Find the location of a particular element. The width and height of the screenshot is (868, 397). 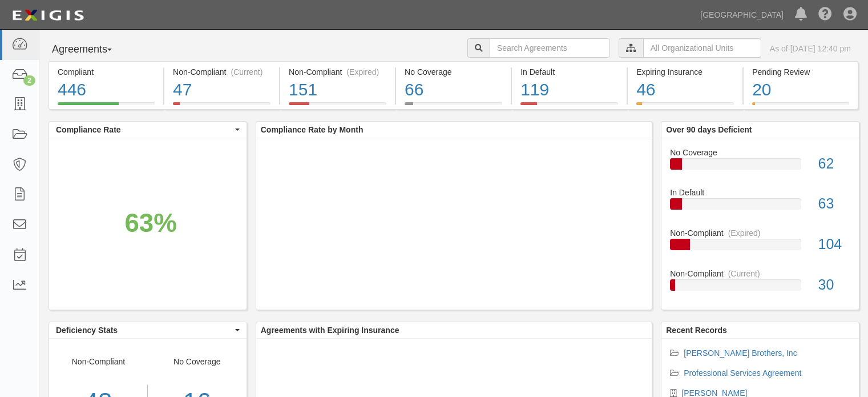

a: No Coverage66 is located at coordinates (453, 107).